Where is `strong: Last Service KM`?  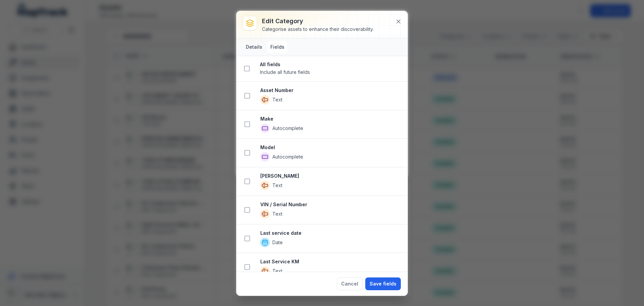
strong: Last Service KM is located at coordinates (331, 262).